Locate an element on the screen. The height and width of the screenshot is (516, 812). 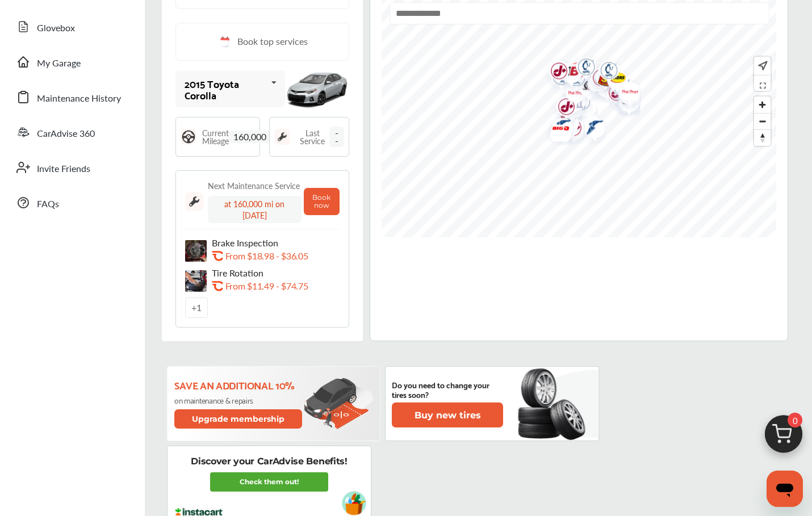
span: Book top services is located at coordinates (273, 41).